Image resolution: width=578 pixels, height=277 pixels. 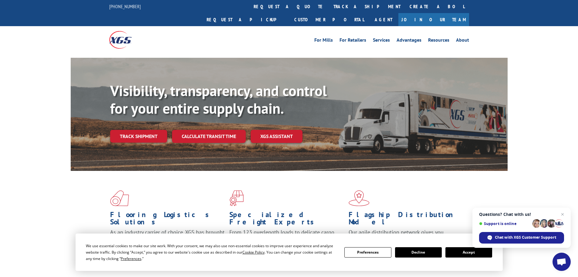 What do you see at coordinates (439, 41) in the screenshot?
I see `a: Resources` at bounding box center [439, 41].